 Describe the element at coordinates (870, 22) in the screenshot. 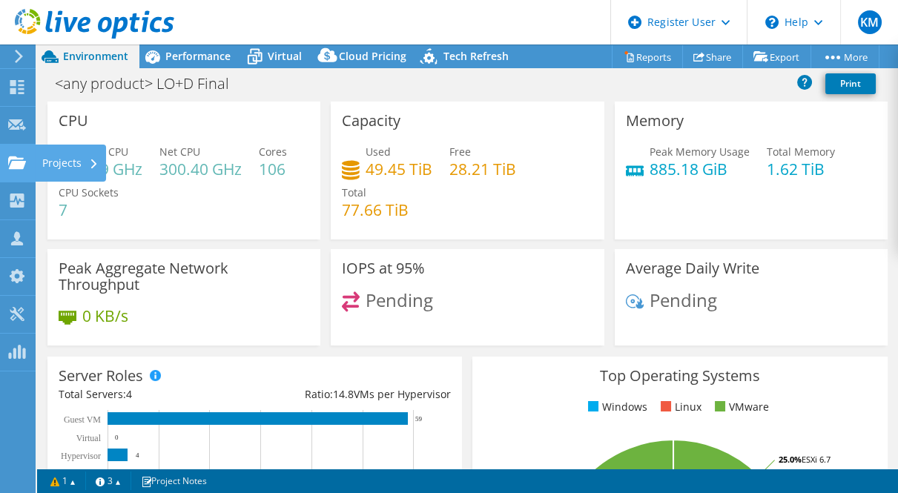

I see `span: KM` at that location.